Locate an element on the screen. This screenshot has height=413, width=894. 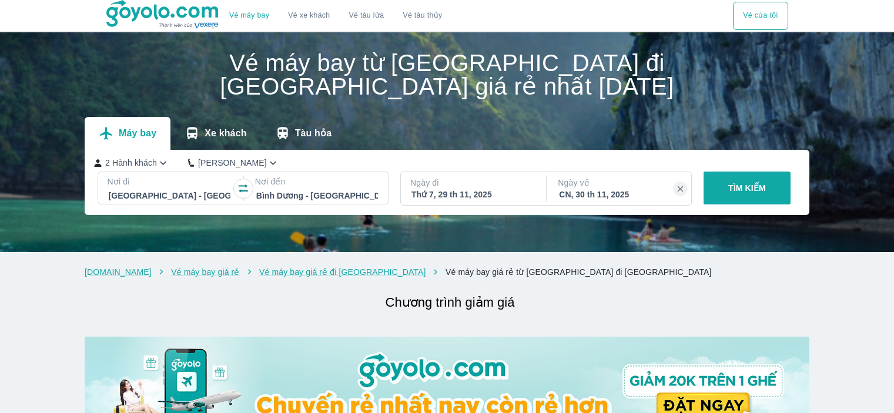
p: Nơi đến is located at coordinates (317, 182).